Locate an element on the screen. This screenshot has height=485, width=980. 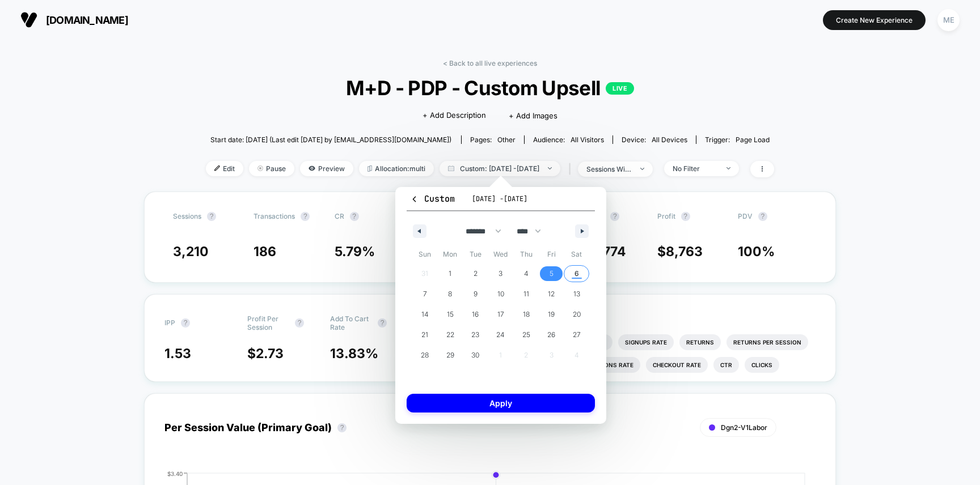
span: Wed is located at coordinates (501, 254).